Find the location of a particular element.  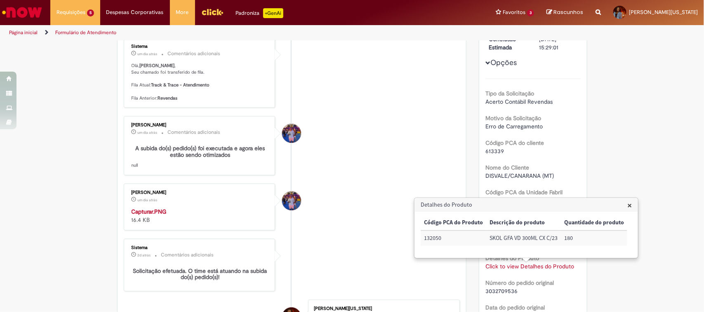

time: 30/09/2025 08:31:47 is located at coordinates (148, 133).